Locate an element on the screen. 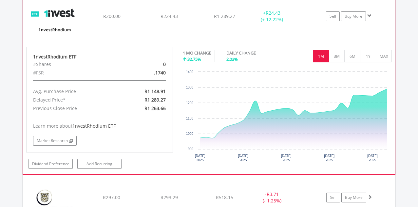  div: 0 is located at coordinates (147, 64).